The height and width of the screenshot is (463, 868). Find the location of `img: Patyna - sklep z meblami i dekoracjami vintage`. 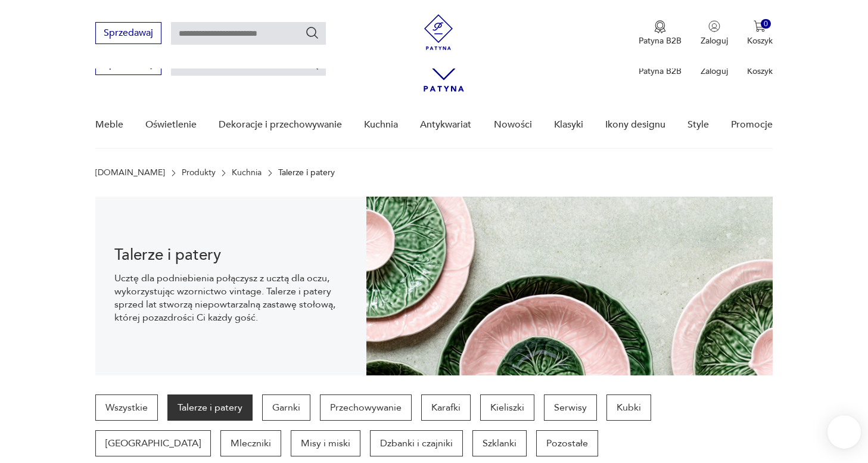

img: Patyna - sklep z meblami i dekoracjami vintage is located at coordinates (439, 32).